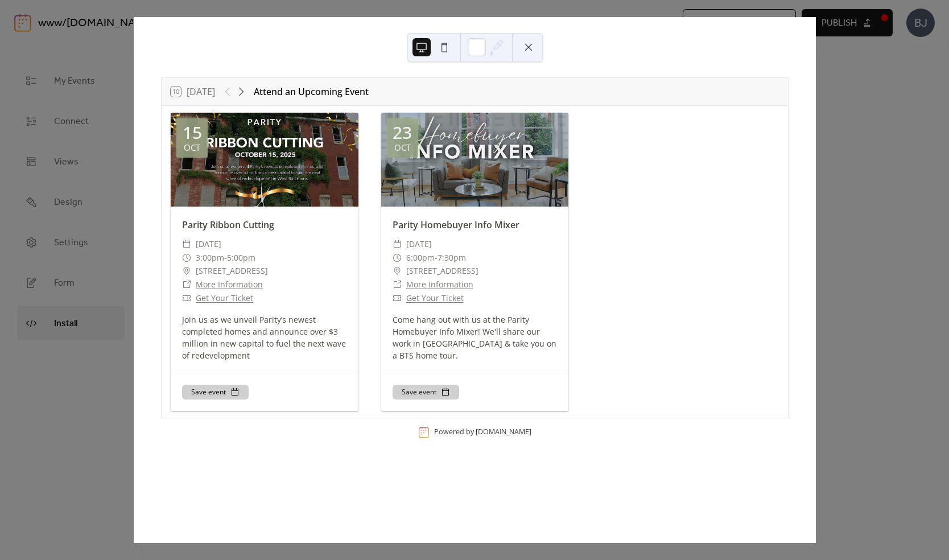 The height and width of the screenshot is (560, 949). Describe the element at coordinates (229, 225) in the screenshot. I see `a: Parity Ribbon Cutting` at that location.